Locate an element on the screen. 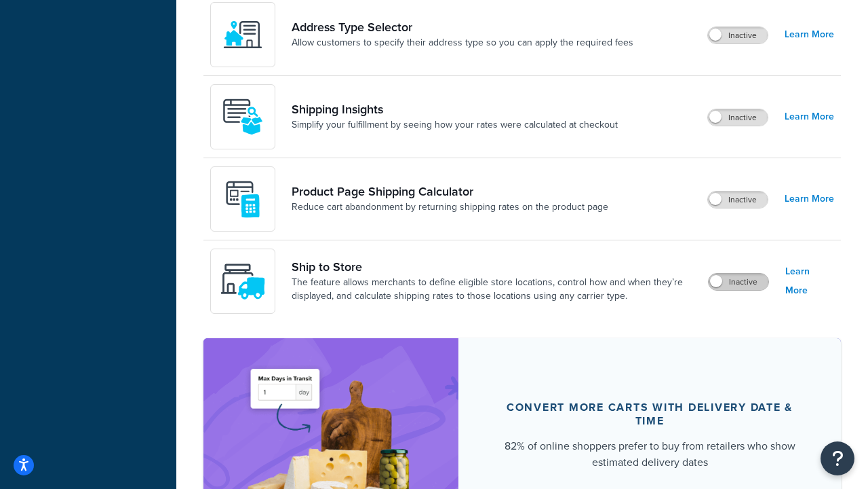 Image resolution: width=868 pixels, height=489 pixels. img: wNXZ4XiVfOSSwAAAABJRU5ErkJggg== is located at coordinates (243, 35).